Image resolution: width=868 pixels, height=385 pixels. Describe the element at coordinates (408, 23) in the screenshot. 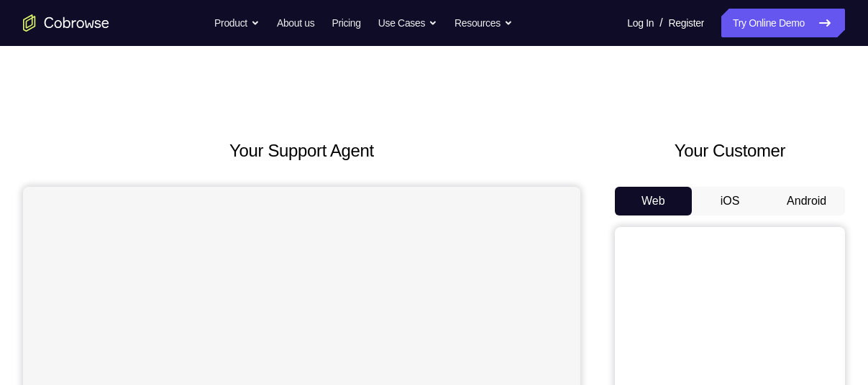

I see `button: Use Cases` at that location.